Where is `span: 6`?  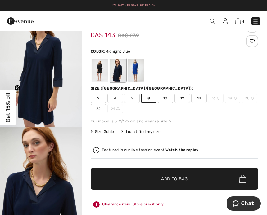
span: 6 is located at coordinates (132, 98).